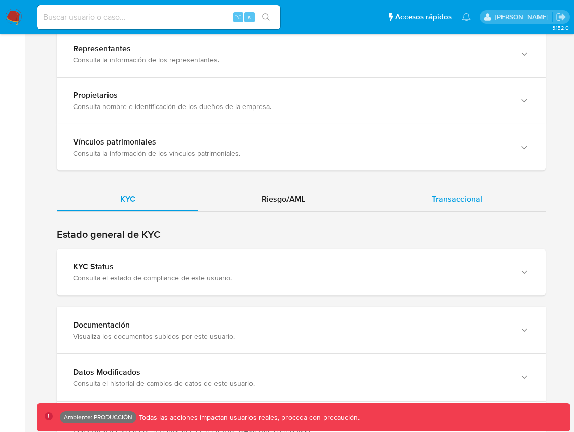  What do you see at coordinates (561, 17) in the screenshot?
I see `a: Salir` at bounding box center [561, 17].